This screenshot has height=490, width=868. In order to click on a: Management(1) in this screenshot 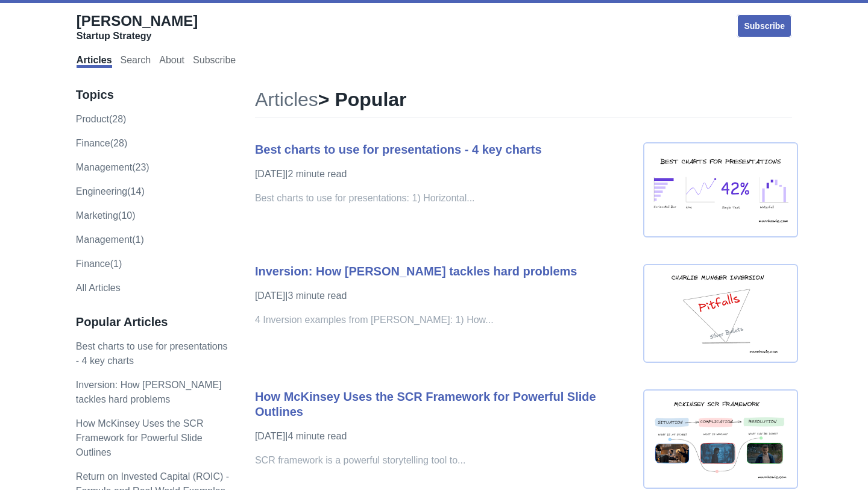, I will do `click(110, 239)`.